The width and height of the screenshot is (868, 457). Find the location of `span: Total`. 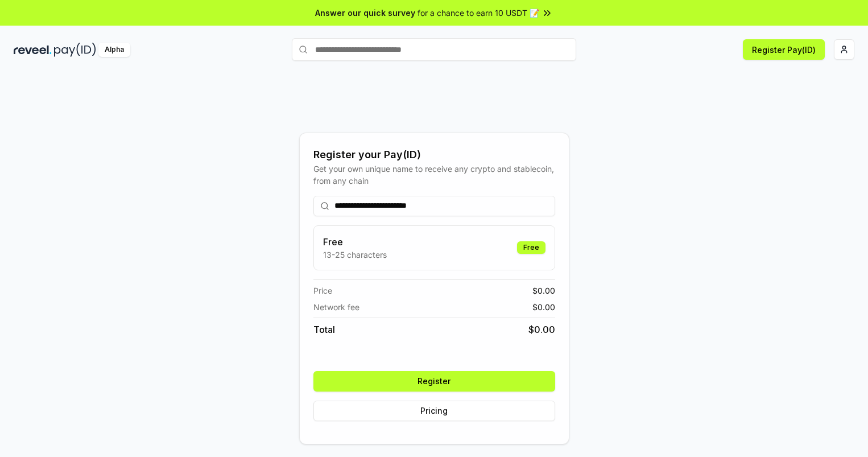

span: Total is located at coordinates (324, 329).